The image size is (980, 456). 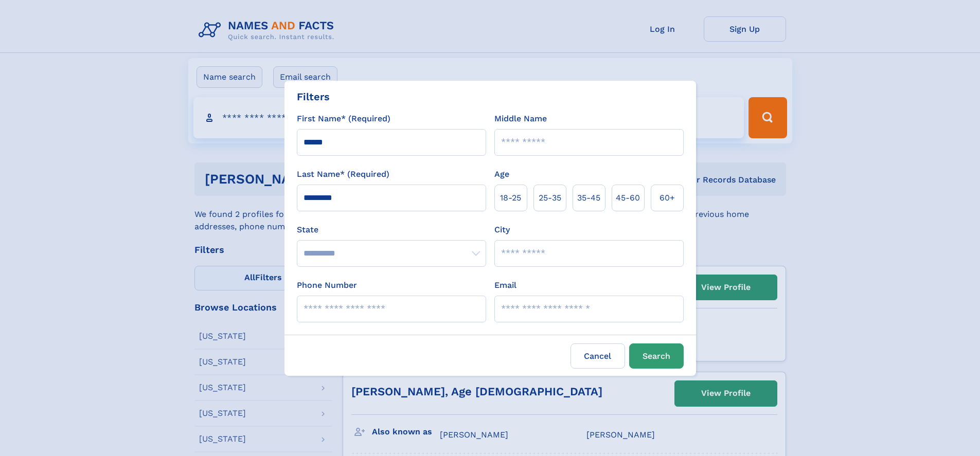 What do you see at coordinates (510, 198) in the screenshot?
I see `span: 18‑25` at bounding box center [510, 198].